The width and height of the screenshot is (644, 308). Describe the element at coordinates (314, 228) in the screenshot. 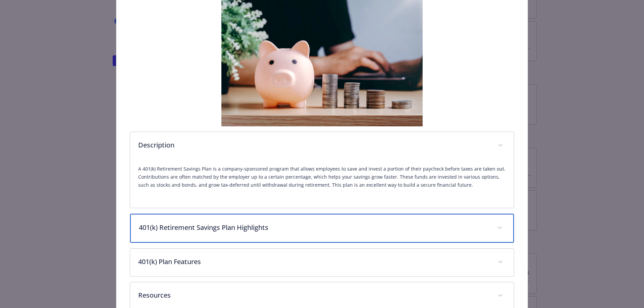

I see `p: 401(k) Retirement Savings Plan Highlights` at that location.